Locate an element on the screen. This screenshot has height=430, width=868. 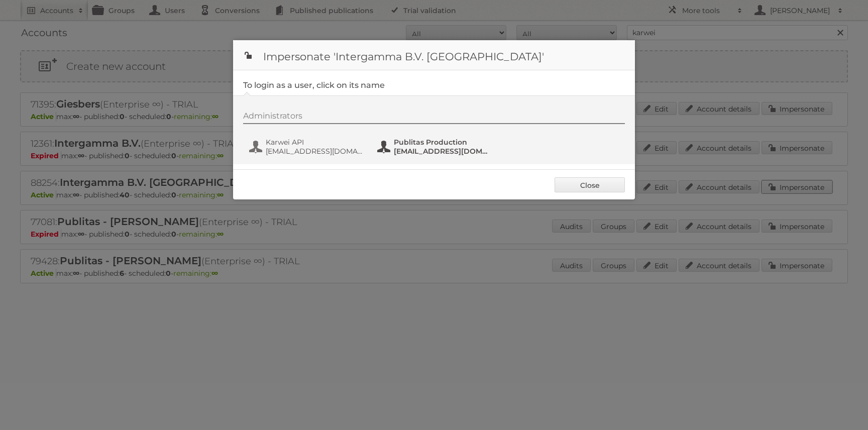
legend: To login as a user, click on its name is located at coordinates (314, 85).